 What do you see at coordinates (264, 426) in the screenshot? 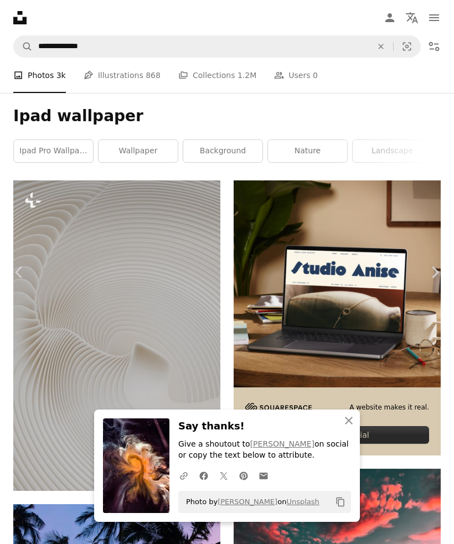
I see `h3: Say thanks!` at bounding box center [264, 426].